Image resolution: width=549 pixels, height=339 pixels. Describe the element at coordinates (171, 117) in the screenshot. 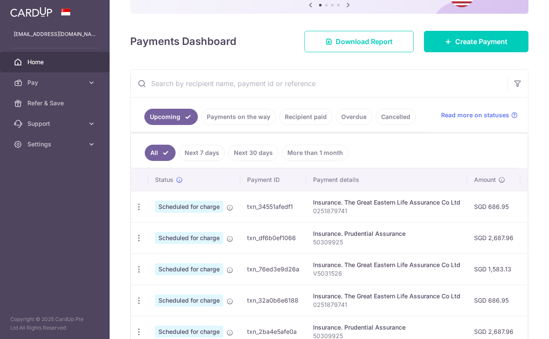

I see `a: Upcoming` at that location.